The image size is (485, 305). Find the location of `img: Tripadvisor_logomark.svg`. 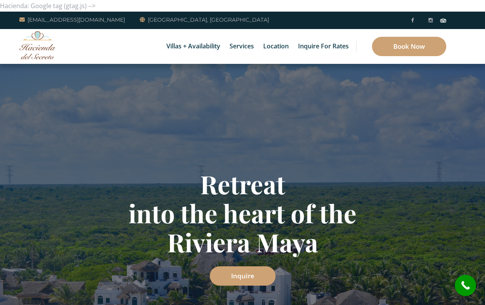

img: Tripadvisor_logomark.svg is located at coordinates (443, 21).